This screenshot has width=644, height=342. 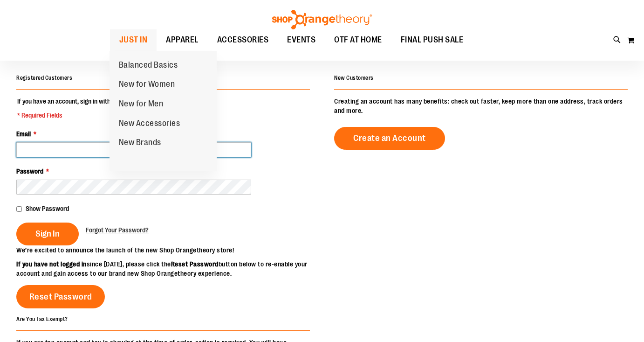 I want to click on a: FINAL PUSH SALE, so click(x=432, y=40).